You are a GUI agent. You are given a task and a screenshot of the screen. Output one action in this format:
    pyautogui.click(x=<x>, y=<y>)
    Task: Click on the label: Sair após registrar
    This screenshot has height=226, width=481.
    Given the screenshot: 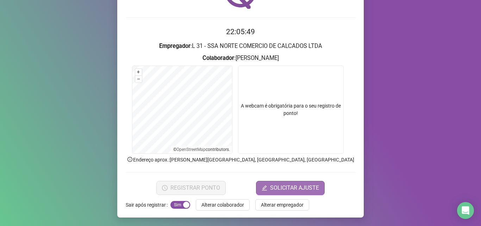 What is the action you would take?
    pyautogui.click(x=148, y=204)
    